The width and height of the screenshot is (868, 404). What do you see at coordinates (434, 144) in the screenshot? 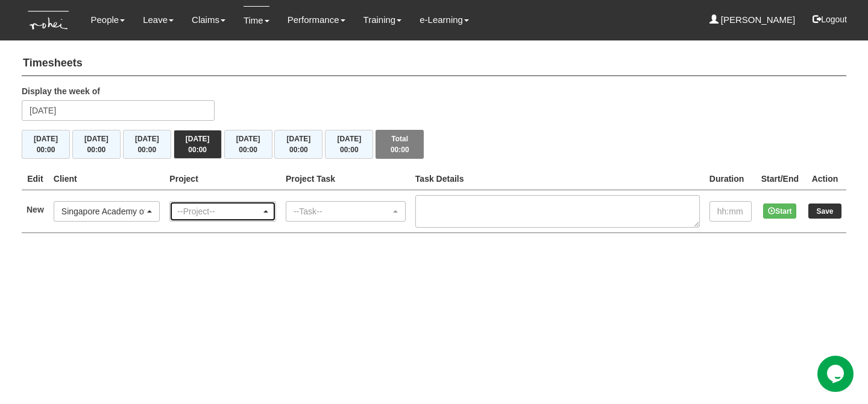
I see `div: Timesheet Week Summary` at bounding box center [434, 144].